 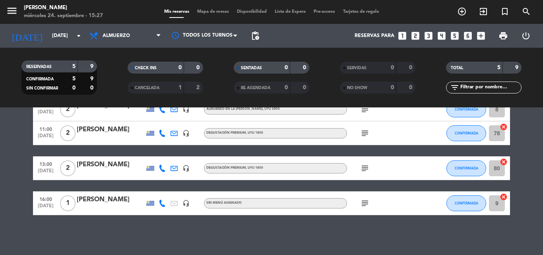 I want to click on i: looks_3, so click(x=429, y=36).